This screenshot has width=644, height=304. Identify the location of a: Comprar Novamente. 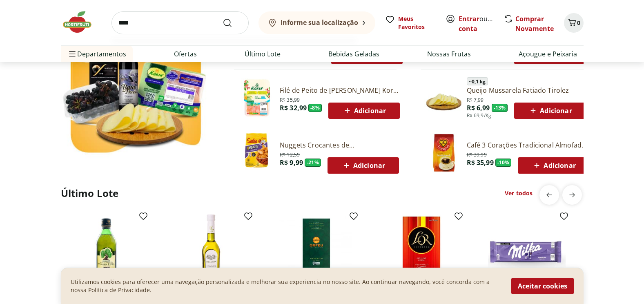
(534, 24).